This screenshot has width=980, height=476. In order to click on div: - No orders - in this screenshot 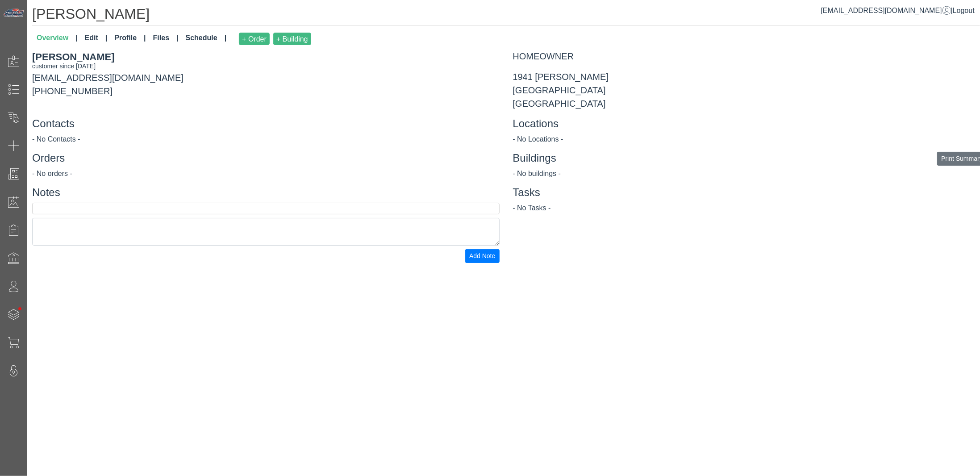, I will do `click(266, 174)`.